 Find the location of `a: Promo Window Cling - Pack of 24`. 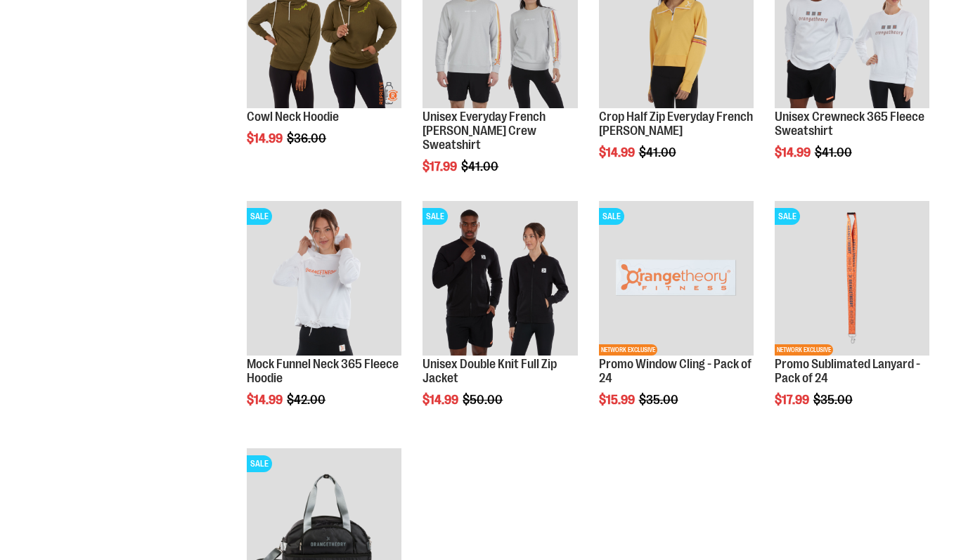

a: Promo Window Cling - Pack of 24 is located at coordinates (675, 371).